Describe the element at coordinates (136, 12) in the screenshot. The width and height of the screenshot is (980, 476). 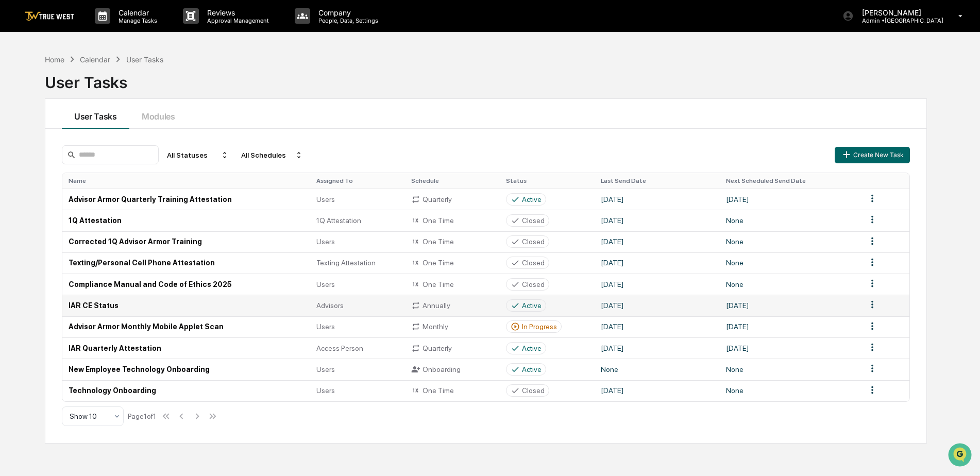
I see `p: Calendar` at that location.